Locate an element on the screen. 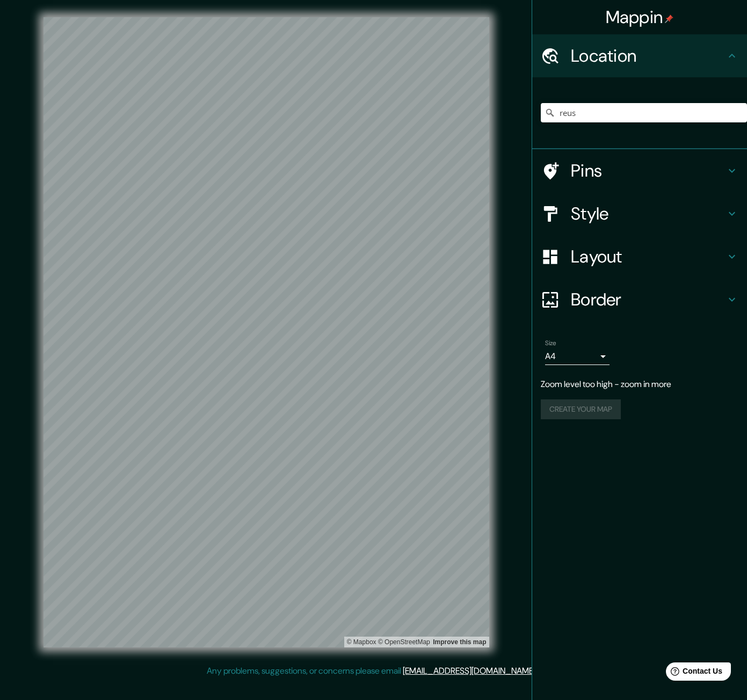 Image resolution: width=747 pixels, height=700 pixels. div: Border is located at coordinates (640, 300).